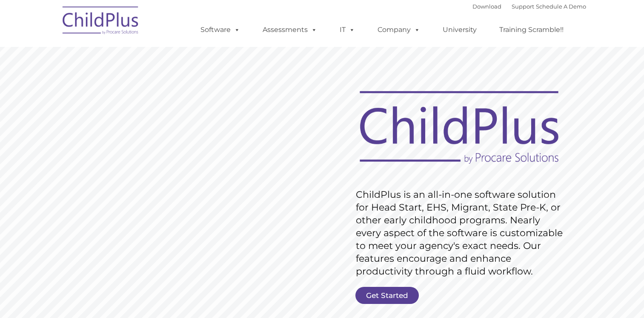  What do you see at coordinates (561, 6) in the screenshot?
I see `a: Schedule A Demo` at bounding box center [561, 6].